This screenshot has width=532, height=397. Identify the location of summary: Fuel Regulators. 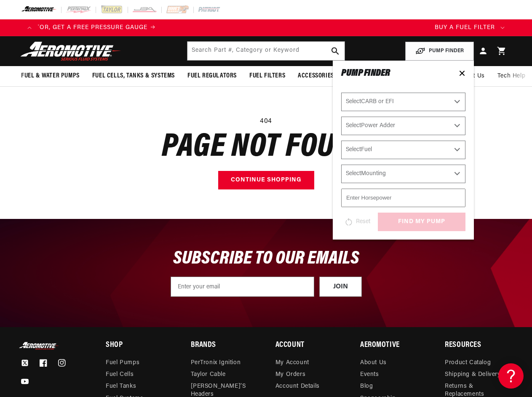
(212, 76).